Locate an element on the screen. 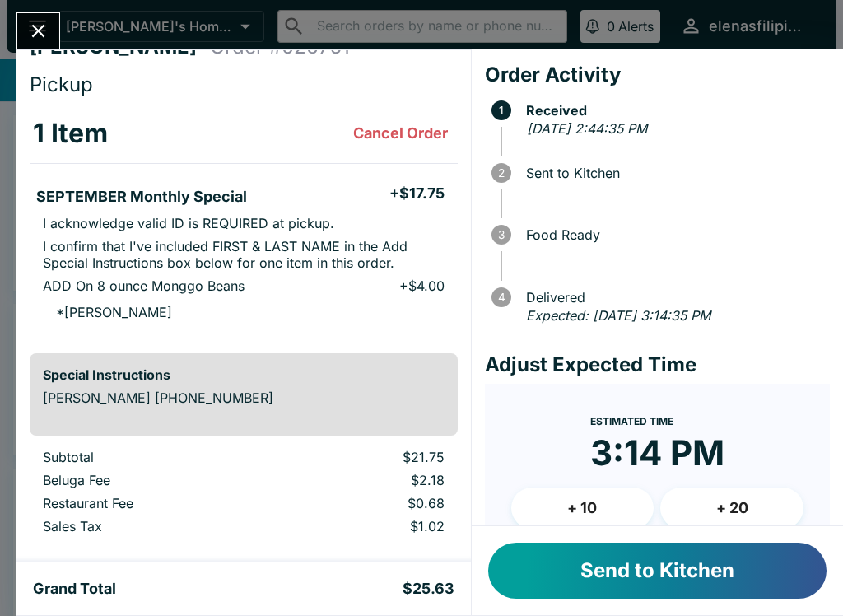 The image size is (843, 616). p: Restaurant Fee is located at coordinates (152, 502).